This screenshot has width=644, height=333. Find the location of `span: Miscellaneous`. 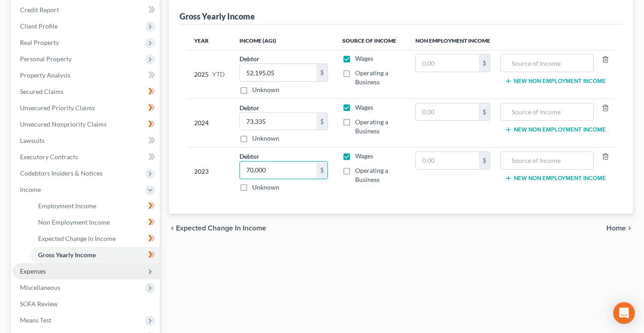

span: Miscellaneous is located at coordinates (40, 287).